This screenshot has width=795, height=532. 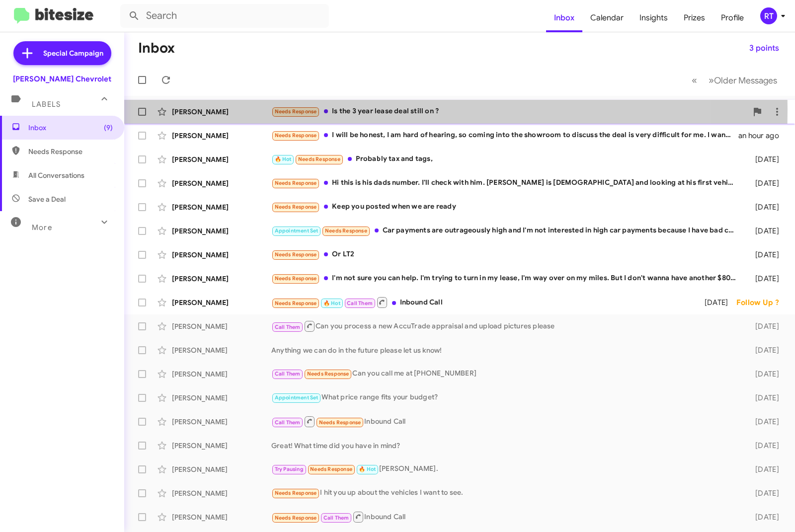 What do you see at coordinates (506, 350) in the screenshot?
I see `div: Anything we can do in the future please let us know!` at bounding box center [506, 350].